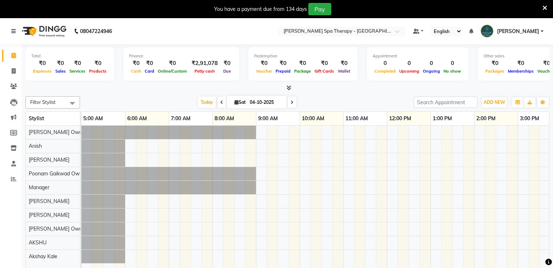  What do you see at coordinates (39, 188) in the screenshot?
I see `span: Manager` at bounding box center [39, 188].